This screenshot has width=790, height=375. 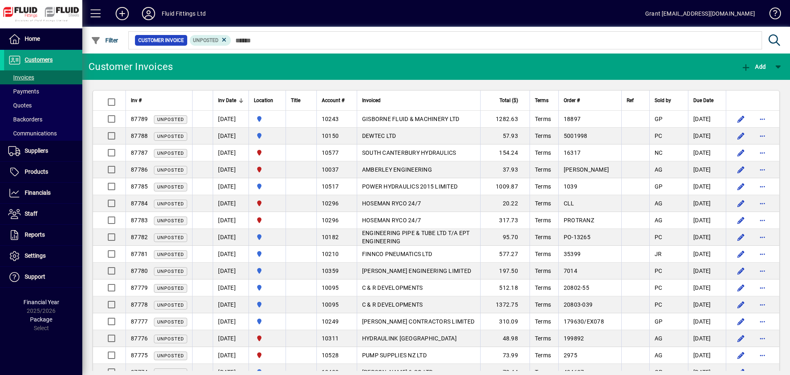 I want to click on span: Quotes, so click(x=20, y=105).